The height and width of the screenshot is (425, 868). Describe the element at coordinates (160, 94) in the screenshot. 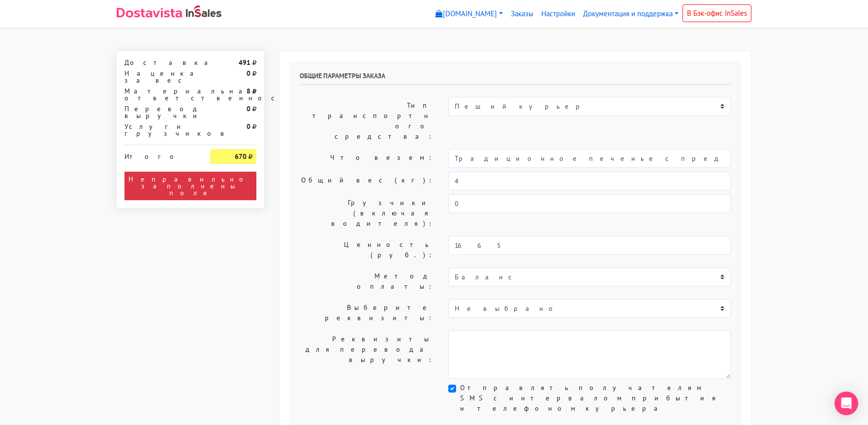

I see `div: Материальная ответственность` at that location.